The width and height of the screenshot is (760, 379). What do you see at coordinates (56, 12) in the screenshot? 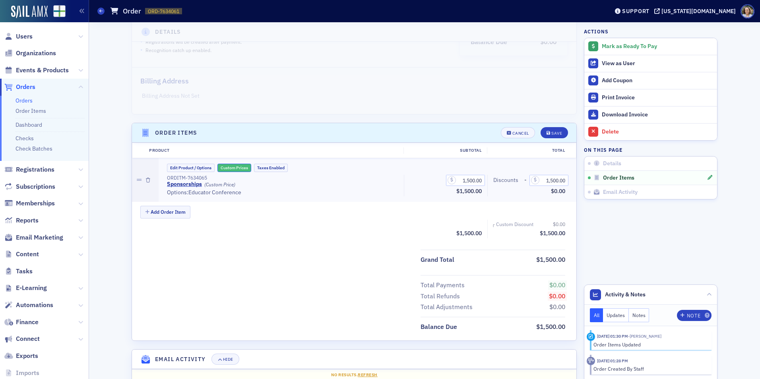
I see `a: View Homepage` at bounding box center [56, 12].